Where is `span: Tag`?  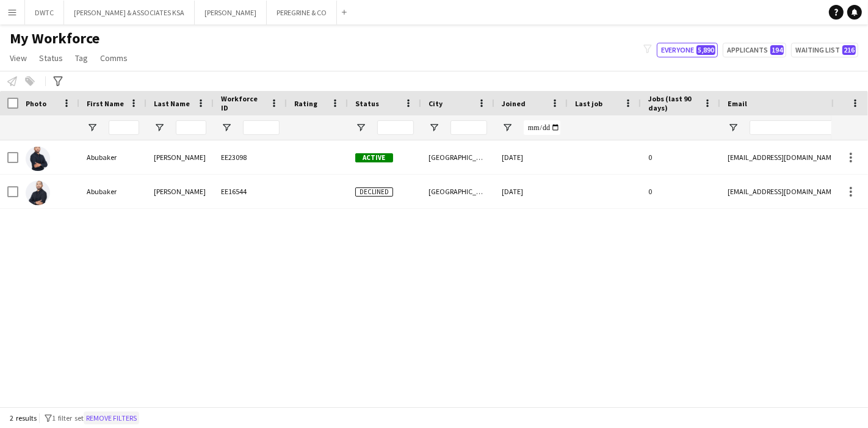 span: Tag is located at coordinates (81, 58).